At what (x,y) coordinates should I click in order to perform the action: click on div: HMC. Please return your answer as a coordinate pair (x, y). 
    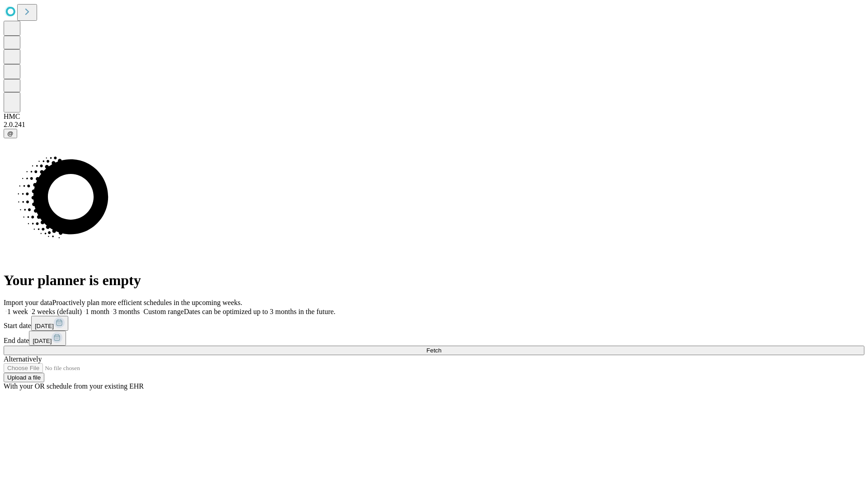
    Looking at the image, I should click on (434, 117).